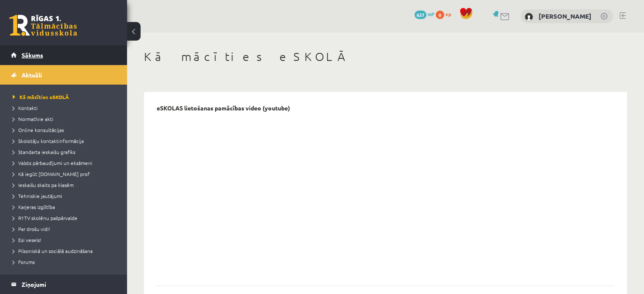 The width and height of the screenshot is (644, 294). I want to click on legend: Ziņojumi, so click(69, 284).